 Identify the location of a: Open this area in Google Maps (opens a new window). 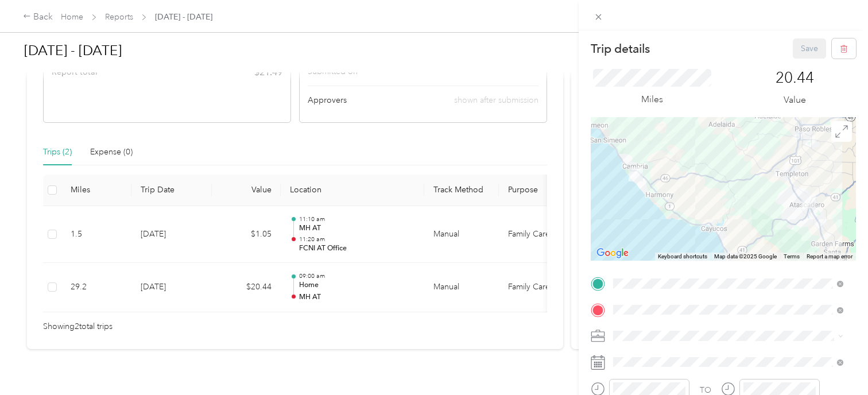
(613, 253).